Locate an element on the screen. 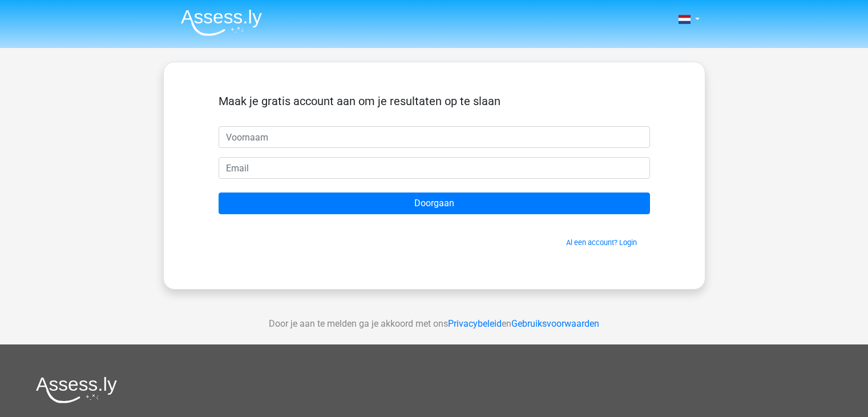  h5: Maak je gratis account aan om je resultaten op te slaan is located at coordinates (434, 101).